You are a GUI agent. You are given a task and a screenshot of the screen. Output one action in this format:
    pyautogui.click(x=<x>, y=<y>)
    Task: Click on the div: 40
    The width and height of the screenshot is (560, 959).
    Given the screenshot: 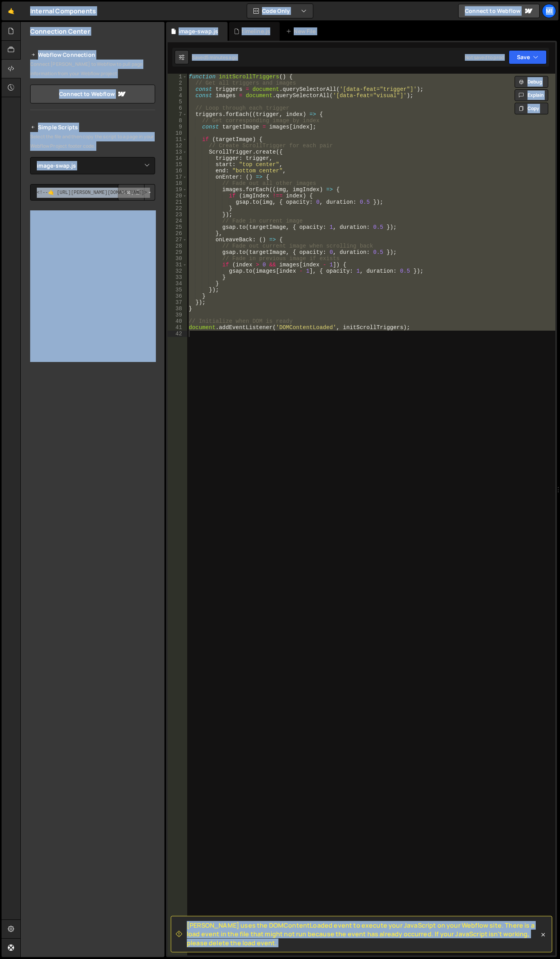 What is the action you would take?
    pyautogui.click(x=178, y=321)
    